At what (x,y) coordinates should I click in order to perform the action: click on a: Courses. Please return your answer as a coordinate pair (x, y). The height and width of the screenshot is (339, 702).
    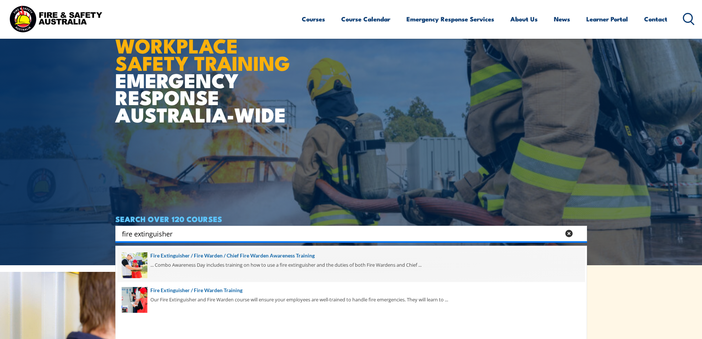
    Looking at the image, I should click on (313, 19).